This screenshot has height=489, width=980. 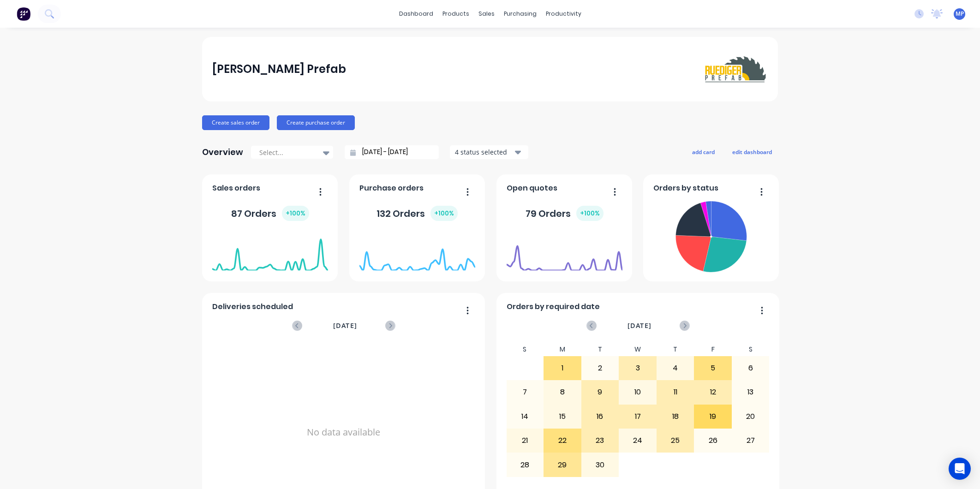 I want to click on span: Purchase orders, so click(x=391, y=188).